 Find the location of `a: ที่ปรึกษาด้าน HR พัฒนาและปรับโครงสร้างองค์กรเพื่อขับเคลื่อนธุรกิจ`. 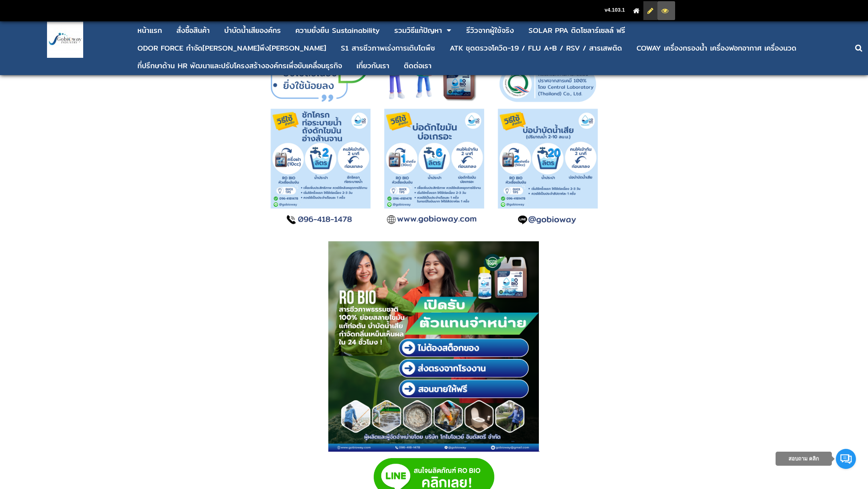

a: ที่ปรึกษาด้าน HR พัฒนาและปรับโครงสร้างองค์กรเพื่อขับเคลื่อนธุรกิจ is located at coordinates (240, 66).